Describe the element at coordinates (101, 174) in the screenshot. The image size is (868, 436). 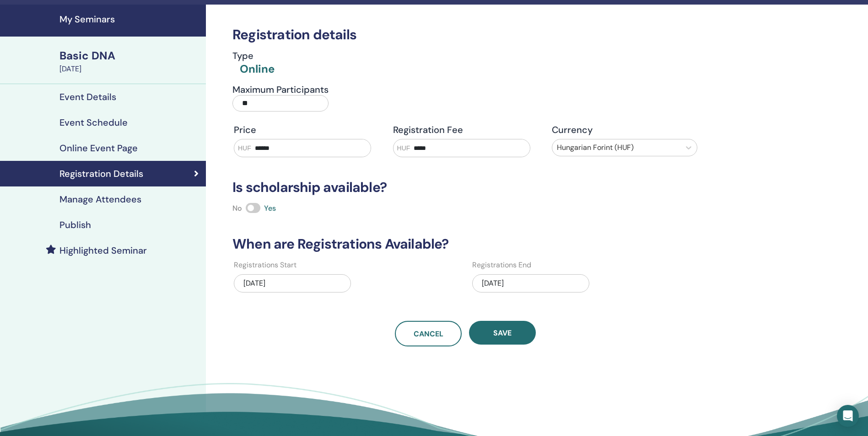
I see `h4: Registration Details` at that location.